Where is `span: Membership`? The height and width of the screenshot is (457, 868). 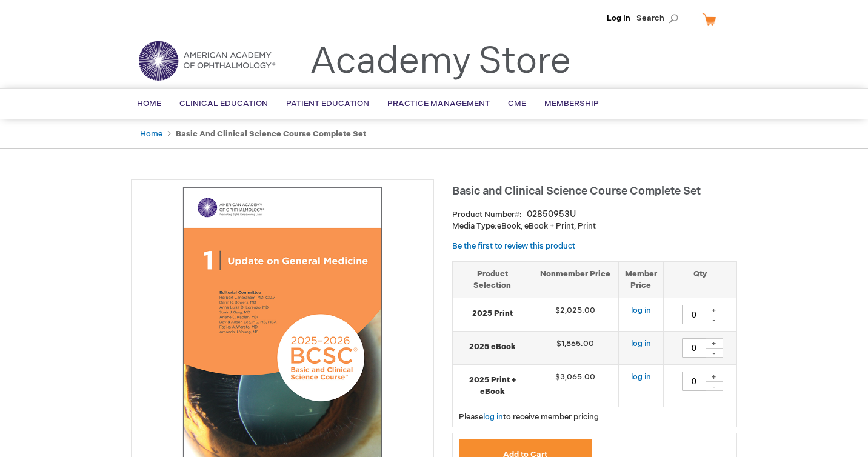
span: Membership is located at coordinates (572, 103).